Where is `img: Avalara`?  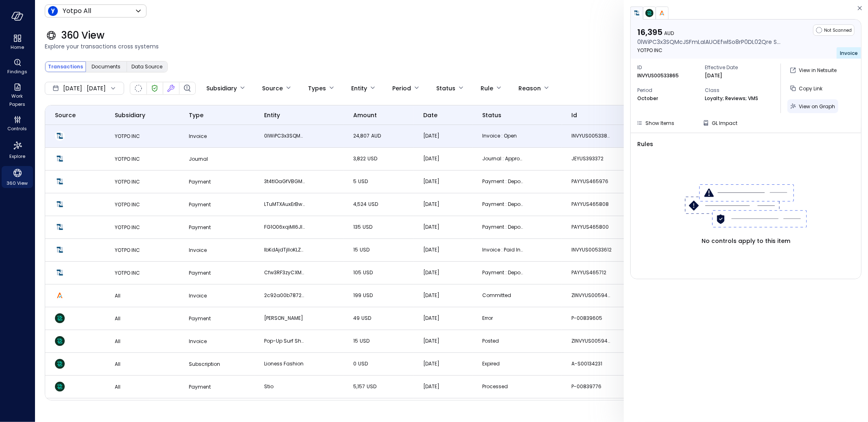 img: Avalara is located at coordinates (60, 296).